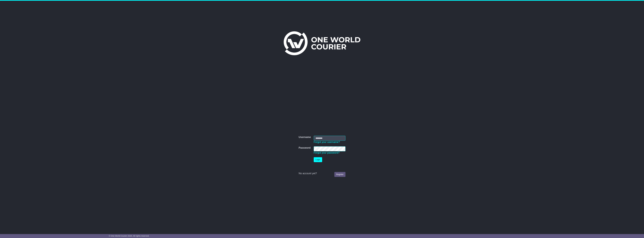 The image size is (644, 238). What do you see at coordinates (322, 43) in the screenshot?
I see `img: One World` at bounding box center [322, 43].